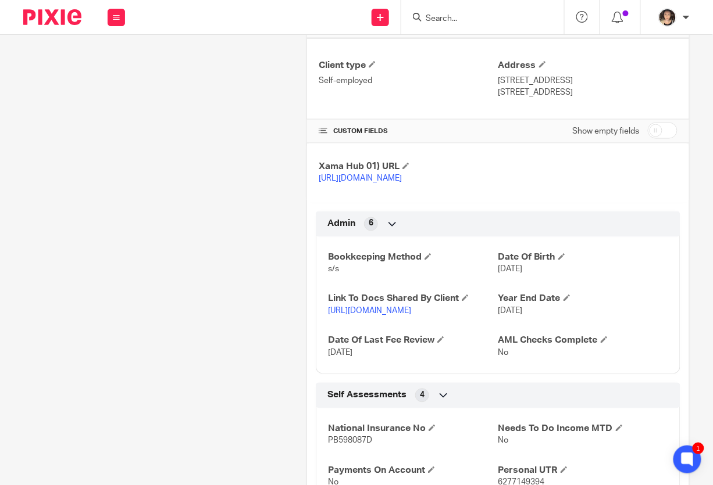 This screenshot has height=485, width=713. I want to click on h4: Link To Docs Shared By Client, so click(413, 299).